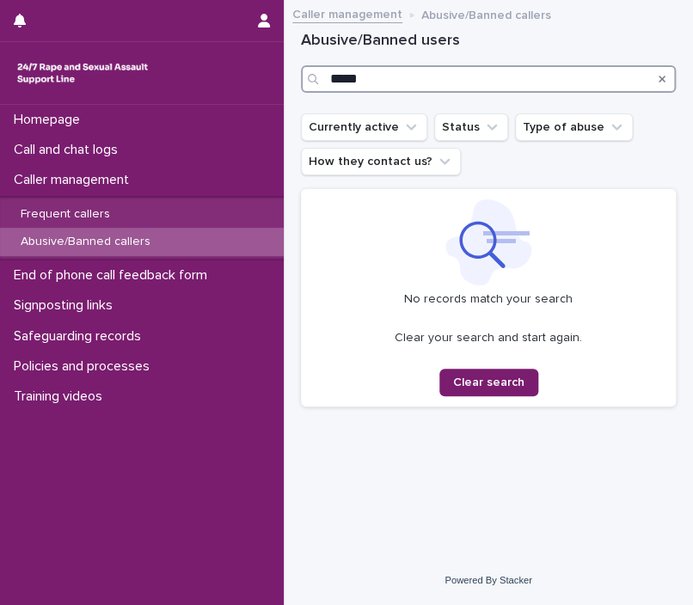 This screenshot has height=605, width=693. What do you see at coordinates (81, 336) in the screenshot?
I see `p: Safeguarding records` at bounding box center [81, 336].